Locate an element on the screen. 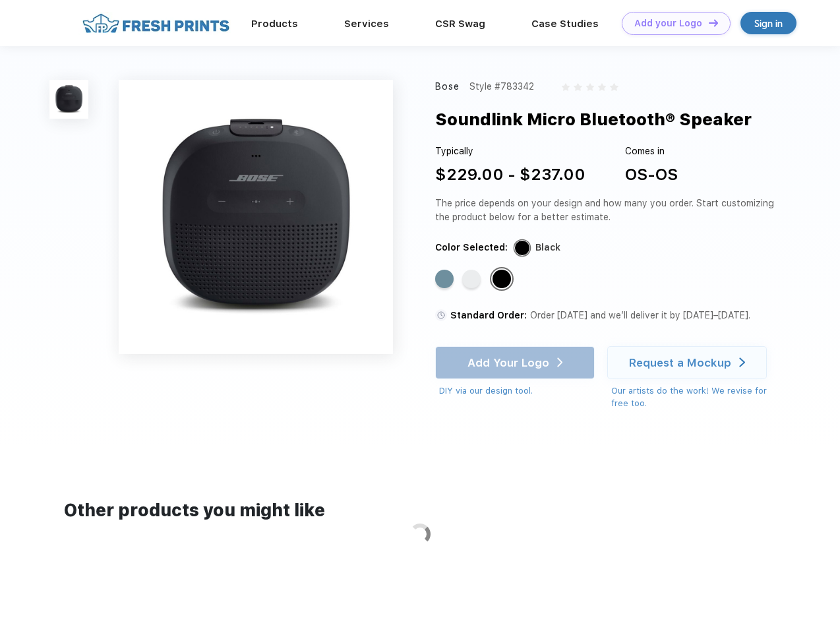  div: White Smoke is located at coordinates (471, 279).